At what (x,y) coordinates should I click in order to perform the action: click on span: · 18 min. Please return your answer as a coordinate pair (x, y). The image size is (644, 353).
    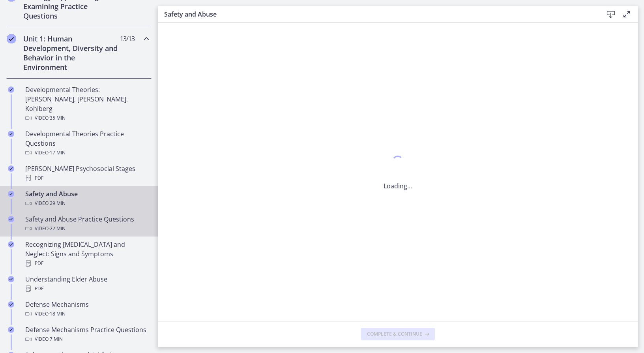
    Looking at the image, I should click on (57, 314).